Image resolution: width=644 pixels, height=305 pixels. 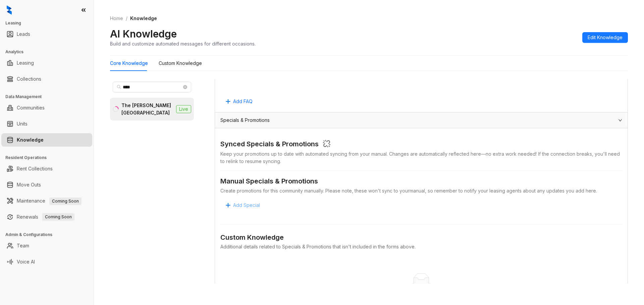 What do you see at coordinates (49, 23) in the screenshot?
I see `h3: Leasing` at bounding box center [49, 23].